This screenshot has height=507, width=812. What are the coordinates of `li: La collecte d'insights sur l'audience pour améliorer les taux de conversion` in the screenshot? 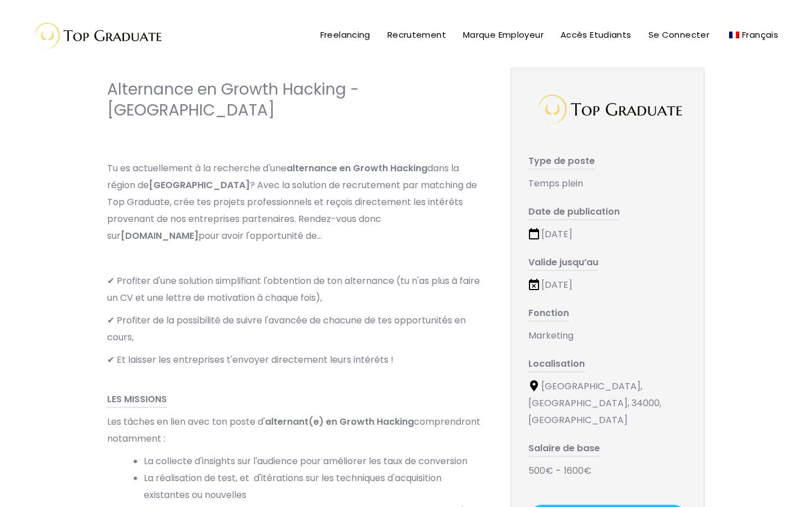 It's located at (316, 461).